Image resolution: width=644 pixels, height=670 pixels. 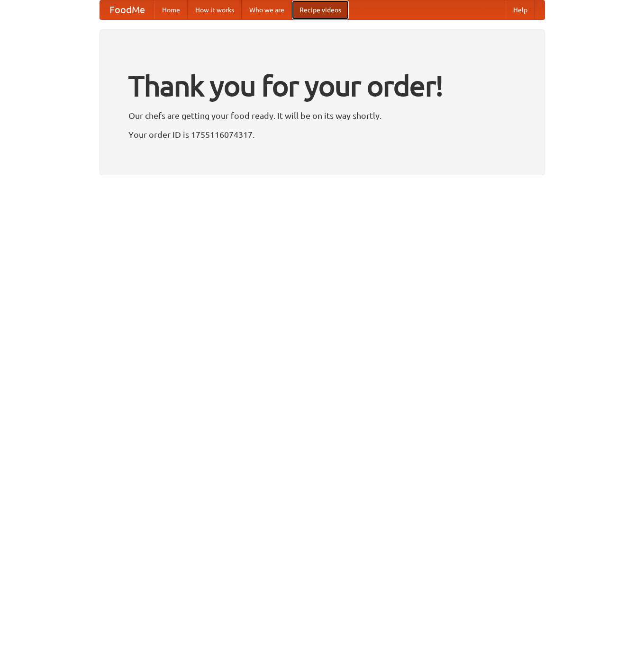 I want to click on a: Help, so click(x=520, y=10).